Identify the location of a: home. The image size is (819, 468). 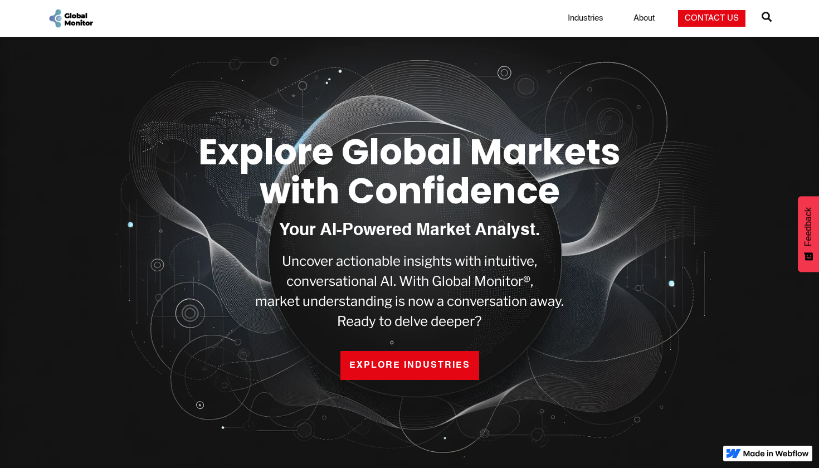
(71, 18).